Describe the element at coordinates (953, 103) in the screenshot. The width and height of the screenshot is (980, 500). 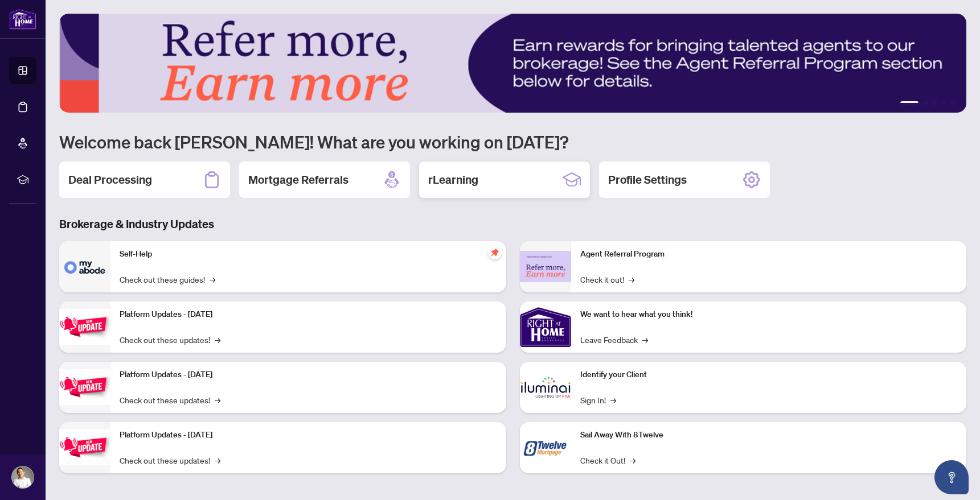
I see `button: 5` at that location.